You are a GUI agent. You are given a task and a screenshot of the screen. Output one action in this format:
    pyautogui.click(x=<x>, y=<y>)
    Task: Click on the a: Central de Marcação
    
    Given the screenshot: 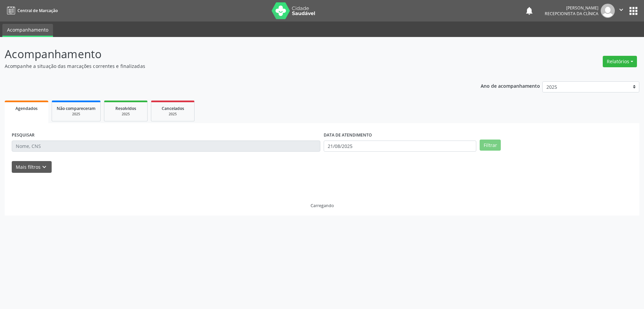 What is the action you would take?
    pyautogui.click(x=32, y=11)
    